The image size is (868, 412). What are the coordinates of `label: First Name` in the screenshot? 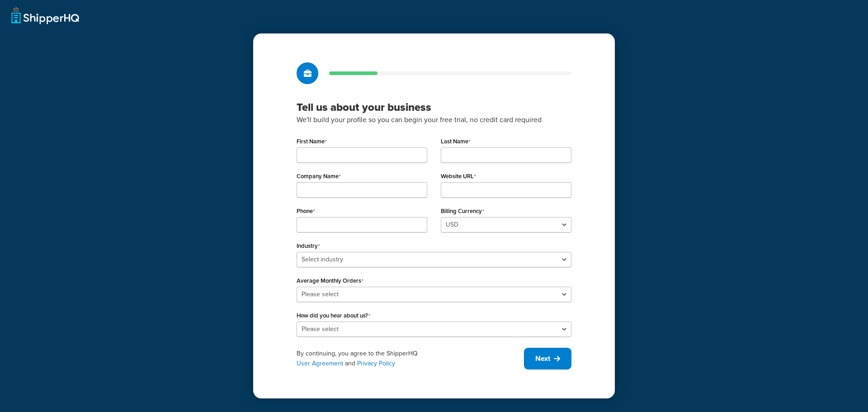 It's located at (311, 142).